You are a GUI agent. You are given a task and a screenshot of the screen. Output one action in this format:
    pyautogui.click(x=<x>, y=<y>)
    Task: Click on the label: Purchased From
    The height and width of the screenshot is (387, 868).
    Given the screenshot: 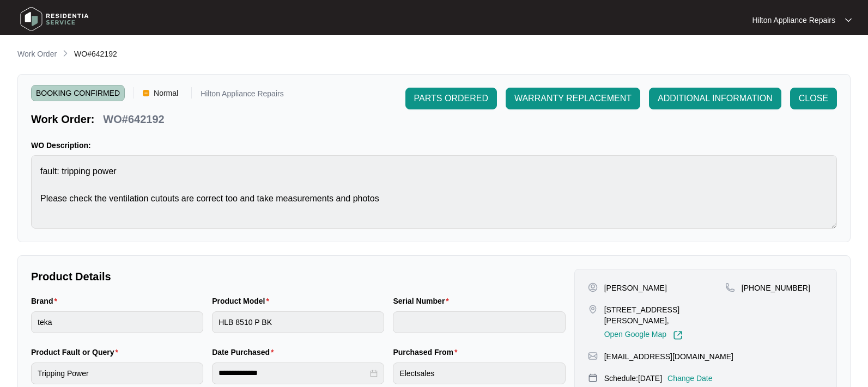 What is the action you would take?
    pyautogui.click(x=427, y=352)
    